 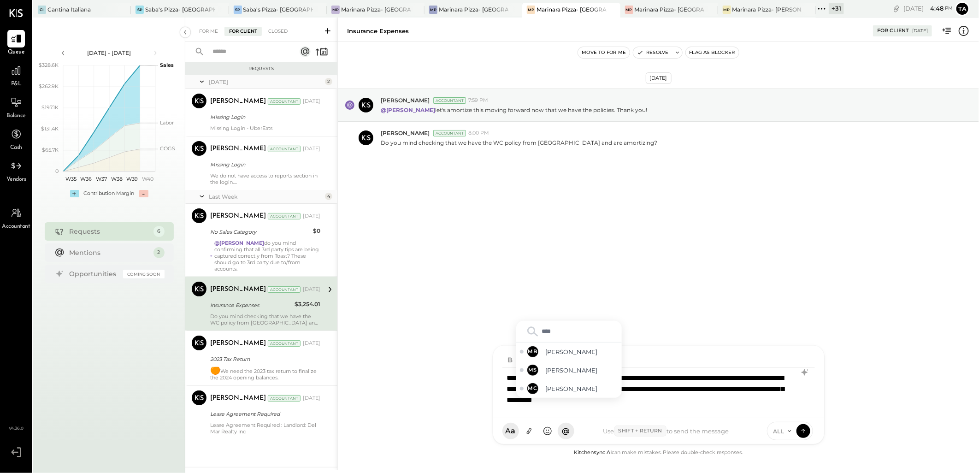 I want to click on div: Lease Agreement Required, so click(x=264, y=414).